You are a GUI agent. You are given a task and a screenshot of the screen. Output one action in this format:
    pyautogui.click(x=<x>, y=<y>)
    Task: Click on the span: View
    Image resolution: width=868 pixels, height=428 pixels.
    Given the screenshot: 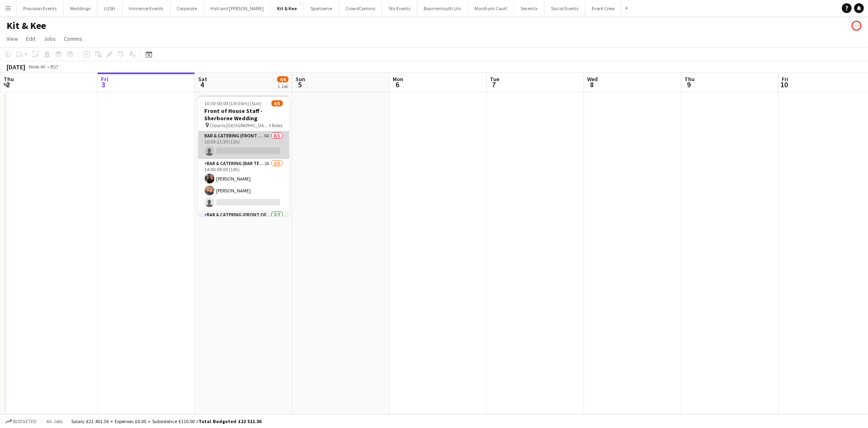 What is the action you would take?
    pyautogui.click(x=12, y=39)
    